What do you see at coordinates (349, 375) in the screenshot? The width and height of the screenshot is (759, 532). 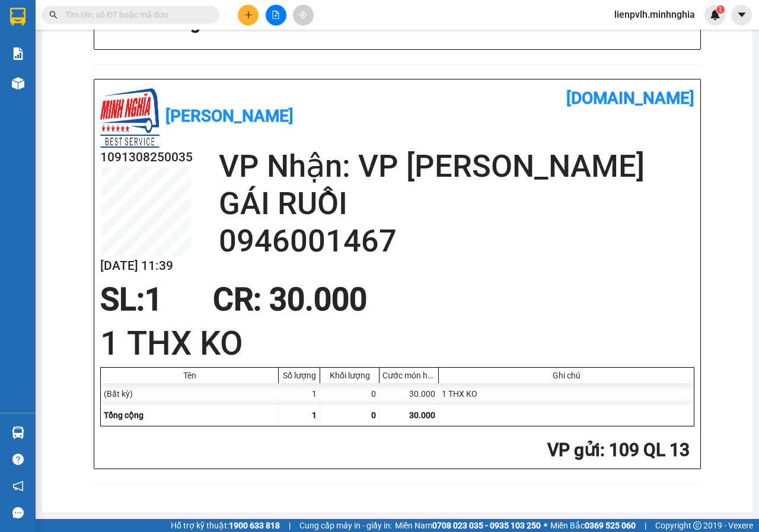 I see `div: Khối lượng` at bounding box center [349, 375].